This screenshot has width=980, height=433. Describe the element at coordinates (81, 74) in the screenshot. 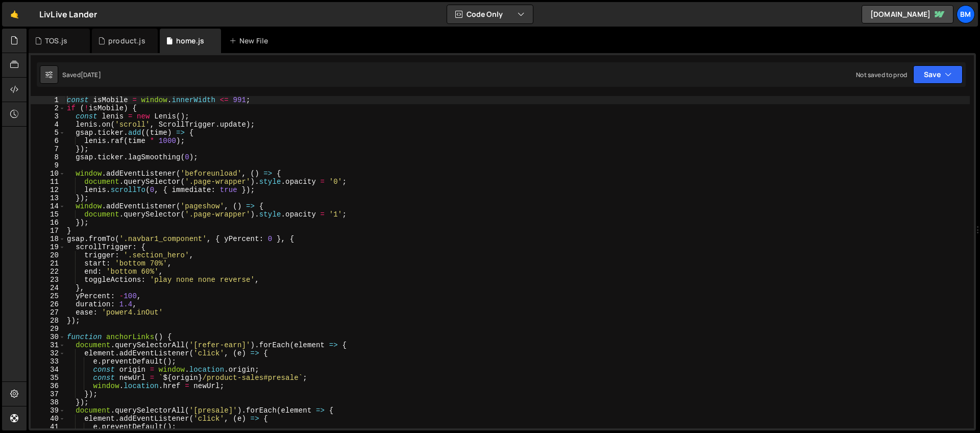

I see `div: Saved` at that location.